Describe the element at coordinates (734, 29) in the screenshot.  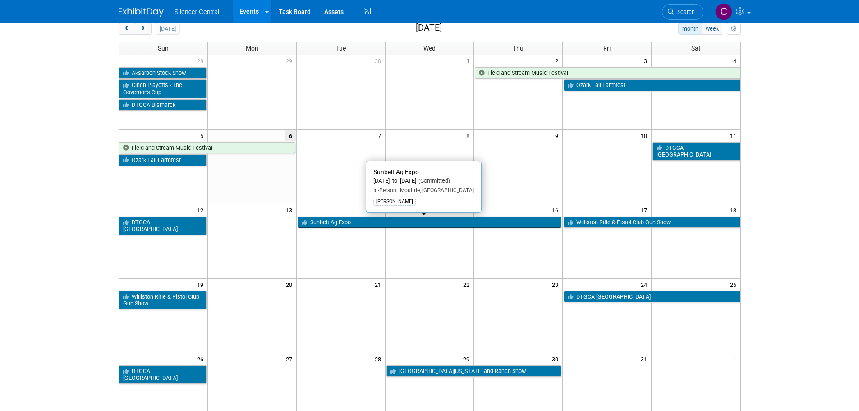
I see `button: myCustomButton` at that location.